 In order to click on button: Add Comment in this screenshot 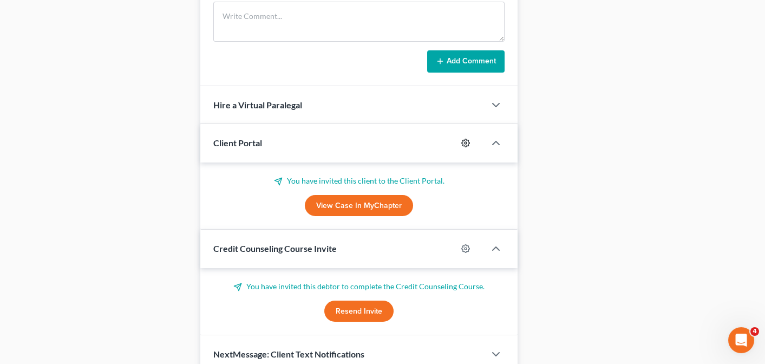, I will do `click(466, 62)`.